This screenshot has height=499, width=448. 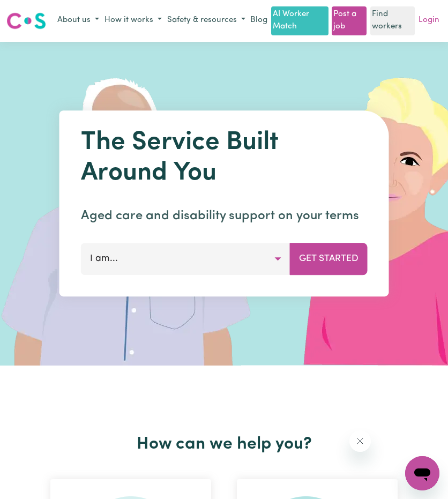 I want to click on h1: The Service Built Around You, so click(x=224, y=158).